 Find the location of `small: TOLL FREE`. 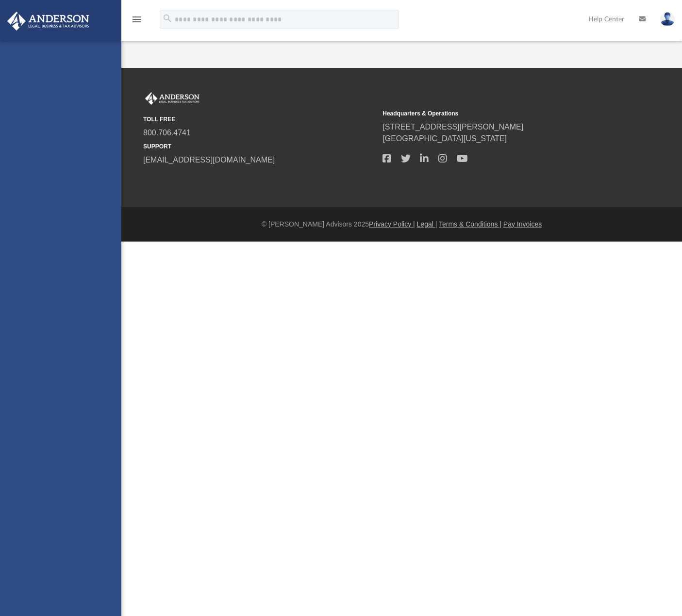

small: TOLL FREE is located at coordinates (259, 120).